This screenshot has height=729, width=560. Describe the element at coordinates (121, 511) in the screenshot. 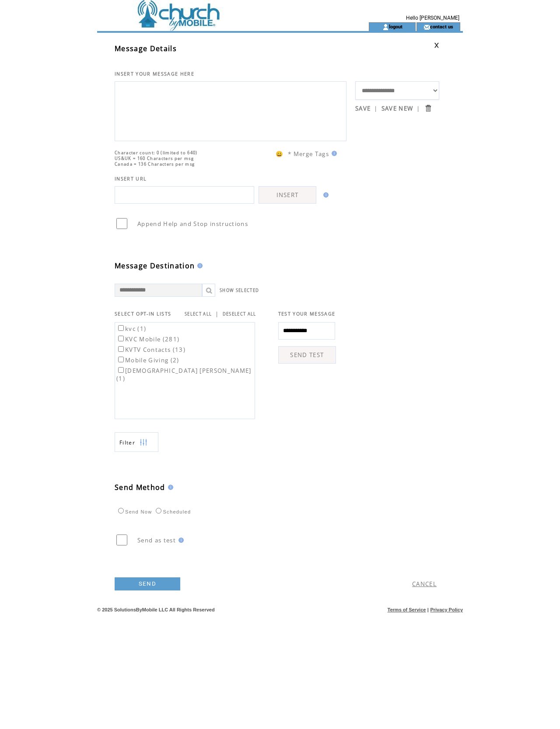

I see `input: Send Now` at that location.